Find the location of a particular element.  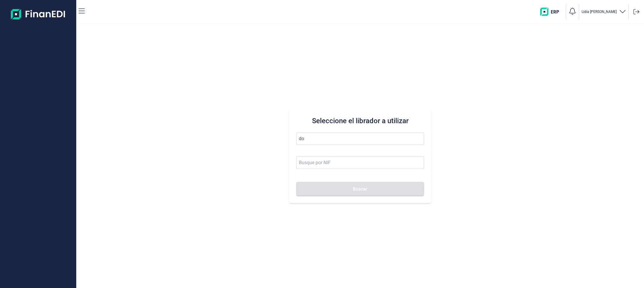

h3: Seleccione el librador a utilizar is located at coordinates (360, 121).